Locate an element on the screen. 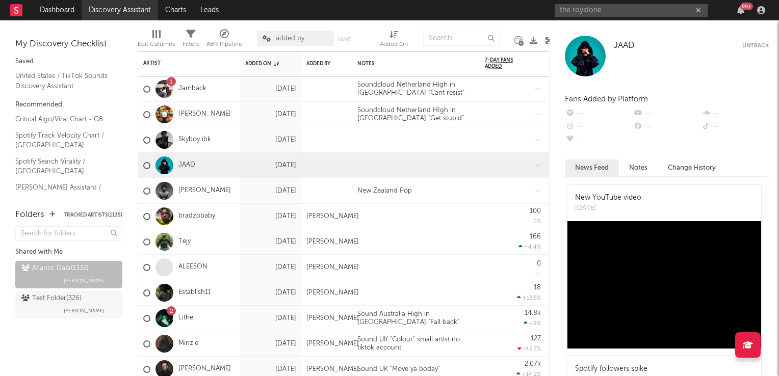 The width and height of the screenshot is (779, 376). button: News Feed is located at coordinates (592, 168).